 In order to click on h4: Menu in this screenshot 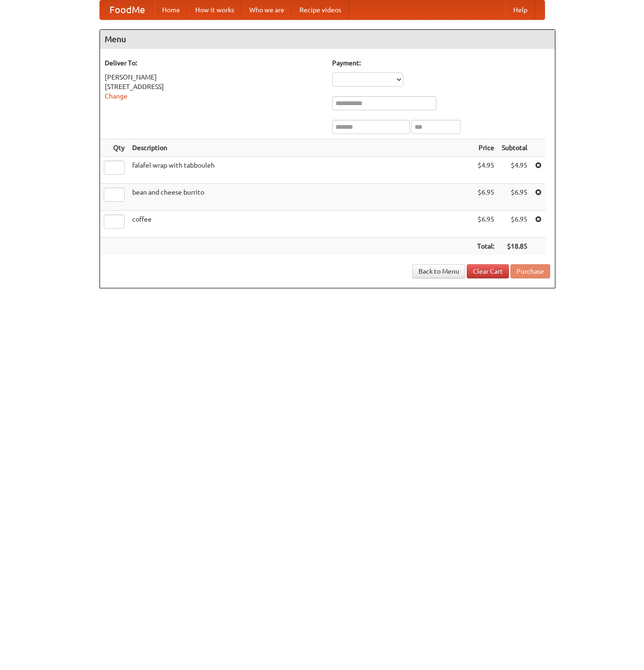, I will do `click(327, 39)`.